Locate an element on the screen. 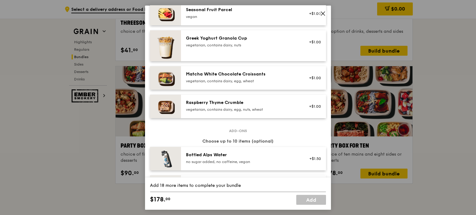  span: Add-ons is located at coordinates (238, 131).